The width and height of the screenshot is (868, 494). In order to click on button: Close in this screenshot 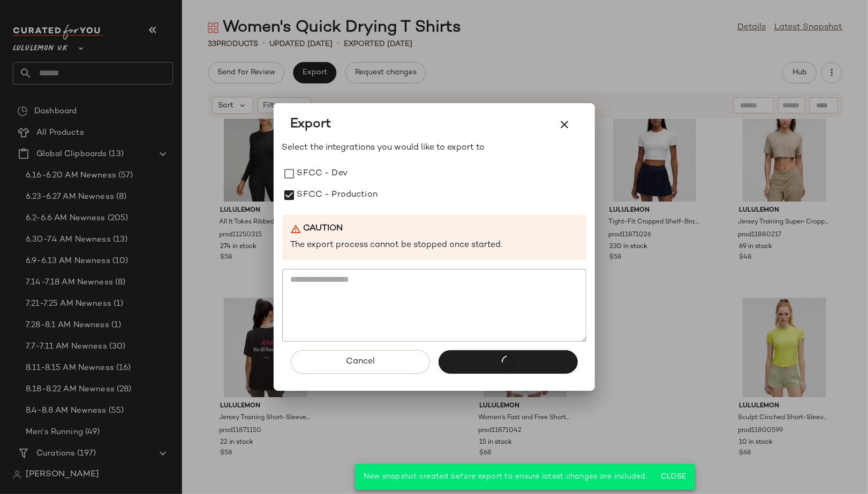, I will do `click(673, 477)`.